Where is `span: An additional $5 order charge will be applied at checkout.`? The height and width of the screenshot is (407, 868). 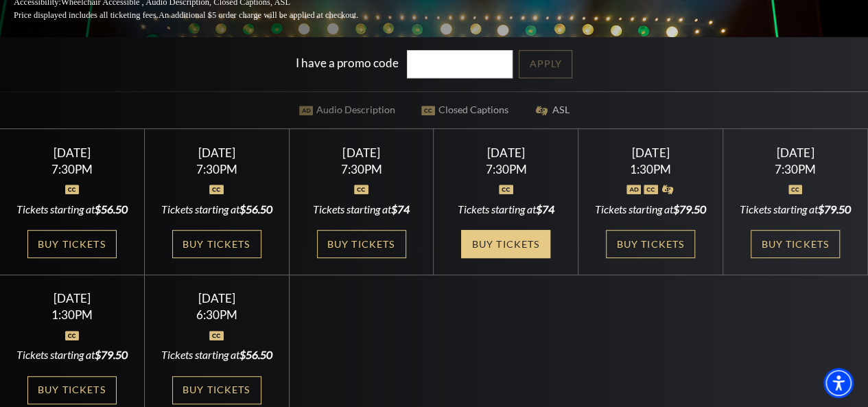 span: An additional $5 order charge will be applied at checkout. is located at coordinates (258, 15).